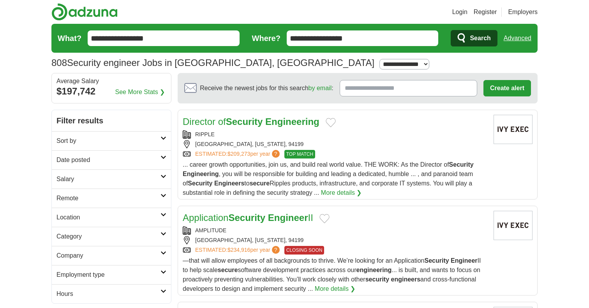  Describe the element at coordinates (108, 294) in the screenshot. I see `h2: Hours` at that location.